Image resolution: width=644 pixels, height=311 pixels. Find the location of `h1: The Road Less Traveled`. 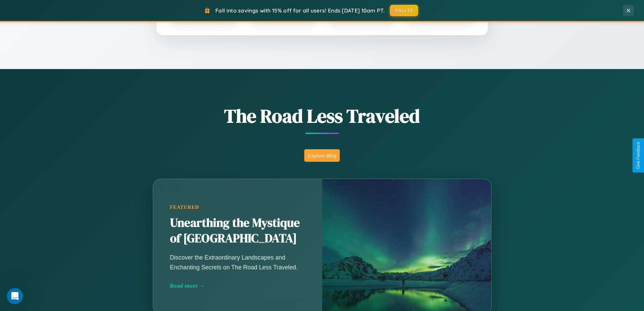

h1: The Road Less Traveled is located at coordinates (322, 116).